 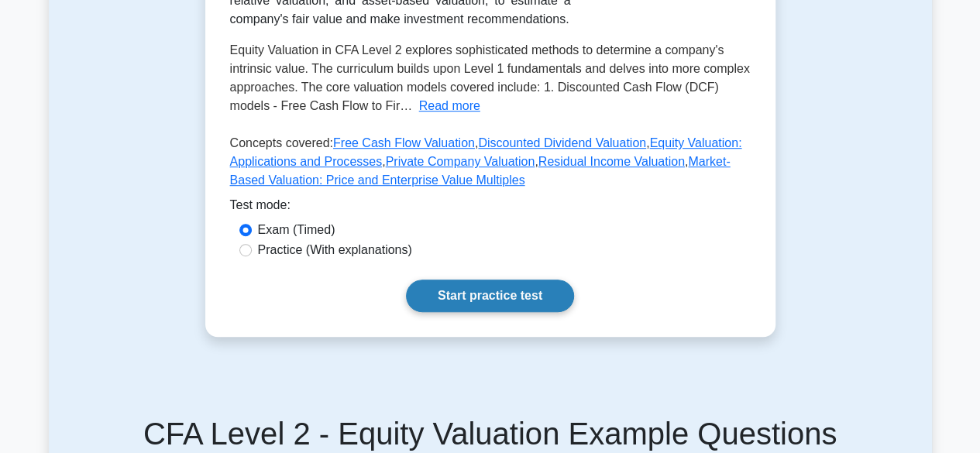 I want to click on a: Free Cash Flow Valuation, so click(x=403, y=142).